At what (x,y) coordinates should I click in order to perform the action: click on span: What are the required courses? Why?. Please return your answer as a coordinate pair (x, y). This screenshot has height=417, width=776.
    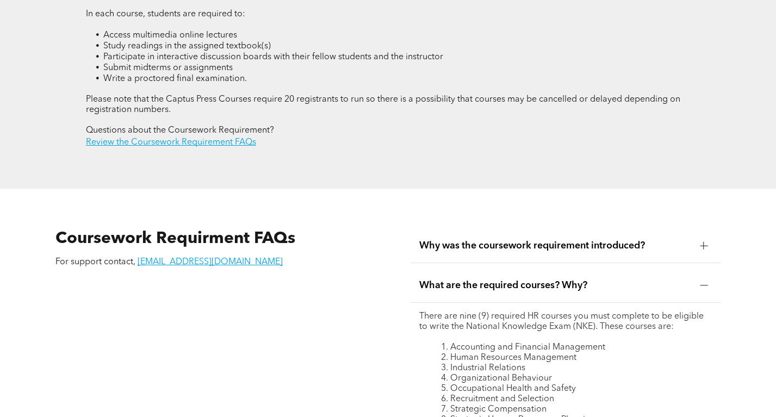
    Looking at the image, I should click on (555, 286).